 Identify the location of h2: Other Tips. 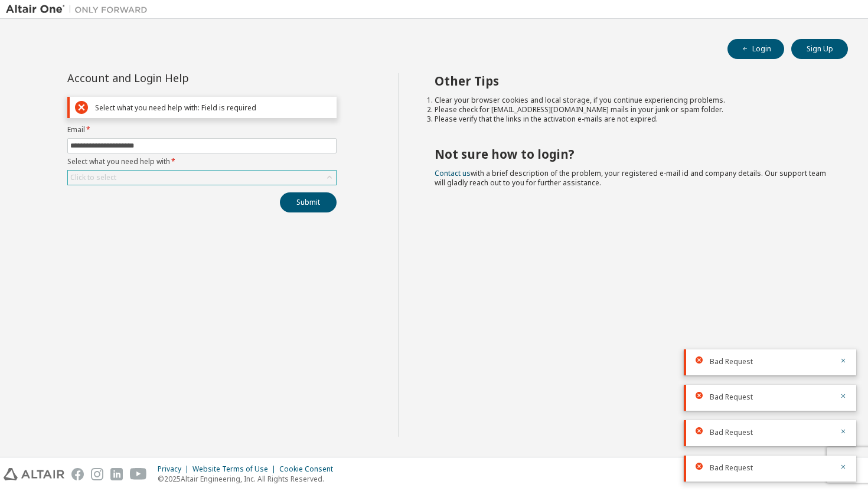
(631, 81).